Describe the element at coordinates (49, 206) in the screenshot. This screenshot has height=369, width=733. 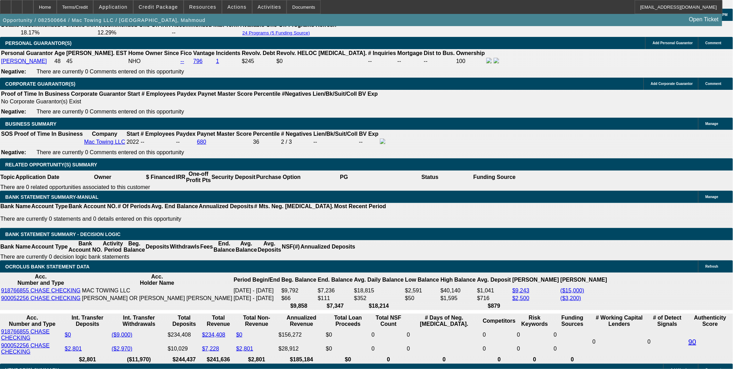
I see `th: Account Type` at that location.